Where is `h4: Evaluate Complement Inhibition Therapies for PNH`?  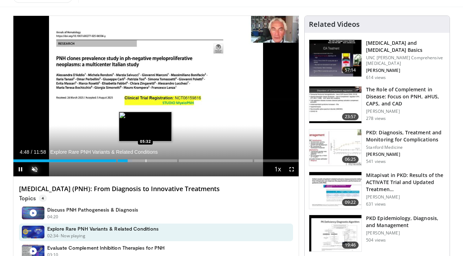
h4: Evaluate Complement Inhibition Therapies for PNH is located at coordinates (106, 248).